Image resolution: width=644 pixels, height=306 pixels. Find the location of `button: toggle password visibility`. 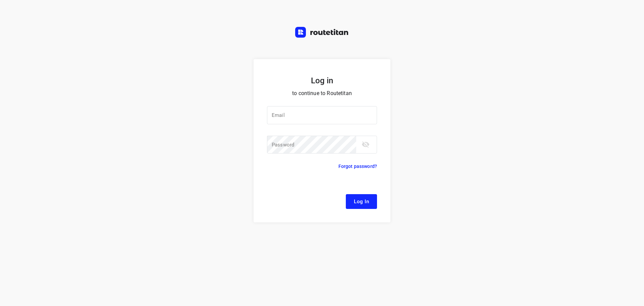

button: toggle password visibility is located at coordinates (366, 144).